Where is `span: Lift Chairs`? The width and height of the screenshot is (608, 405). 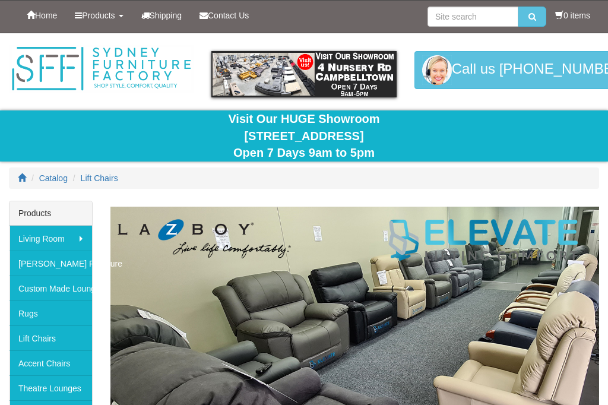 span: Lift Chairs is located at coordinates (99, 178).